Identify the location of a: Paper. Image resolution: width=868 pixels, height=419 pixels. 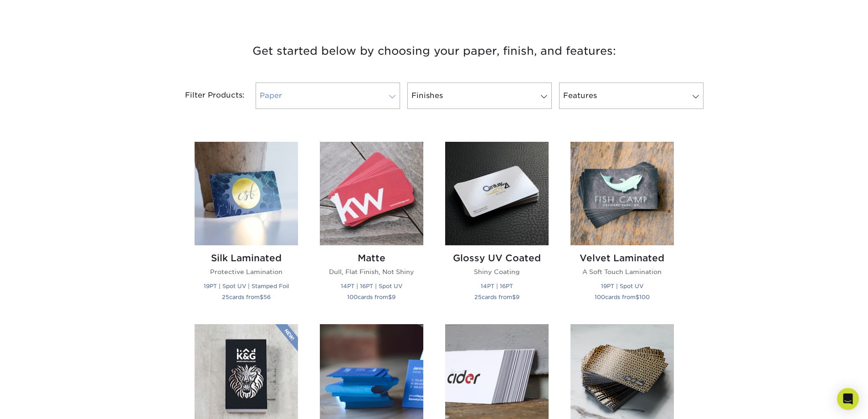
(328, 96).